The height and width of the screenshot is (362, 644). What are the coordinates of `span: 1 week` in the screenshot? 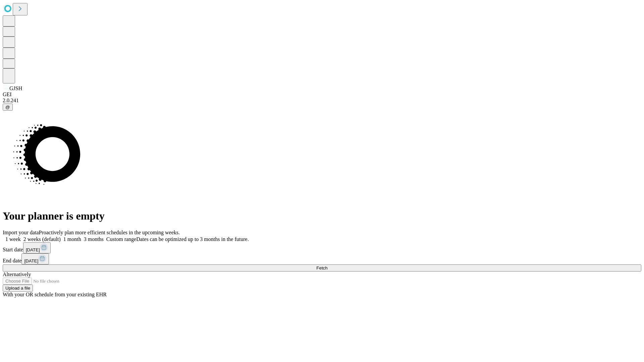 It's located at (13, 239).